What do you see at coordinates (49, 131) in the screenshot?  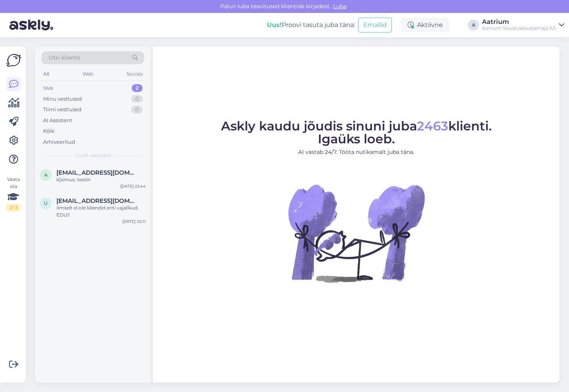 I see `div: Kõik` at bounding box center [49, 131].